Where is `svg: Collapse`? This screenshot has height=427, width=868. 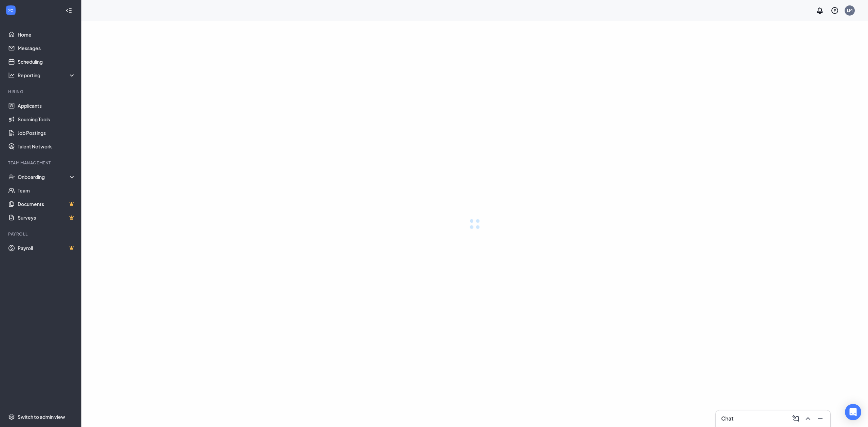
svg: Collapse is located at coordinates (69, 10).